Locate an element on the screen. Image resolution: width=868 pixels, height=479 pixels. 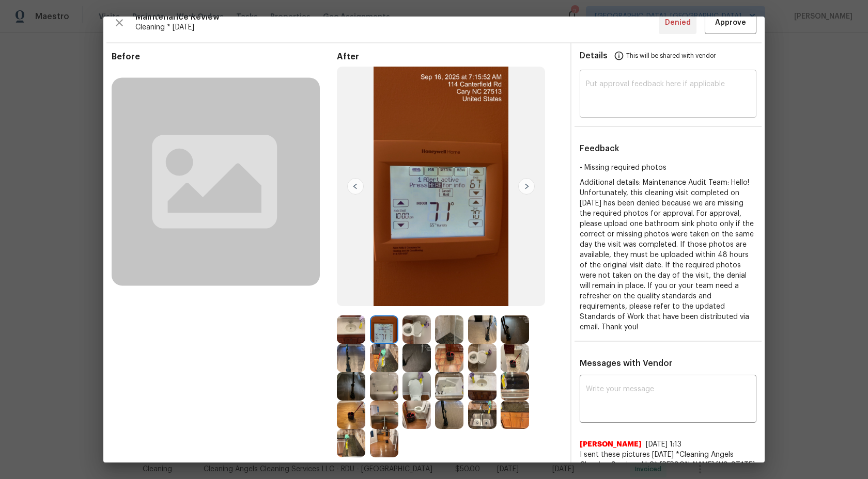
img: left-chevron-button-url is located at coordinates (355, 186).